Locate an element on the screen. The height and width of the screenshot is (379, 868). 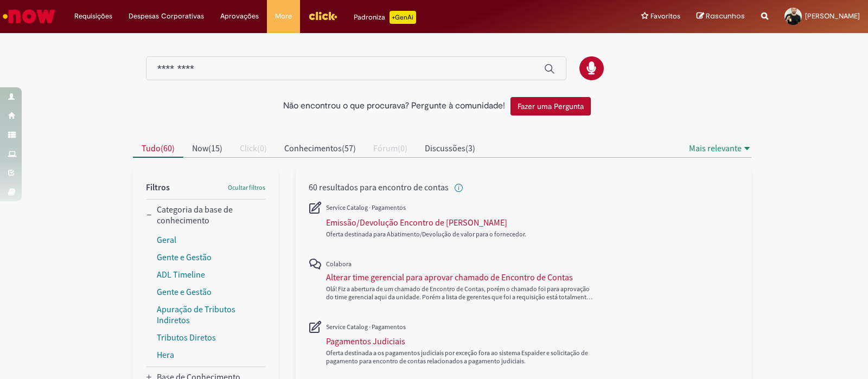
span: Requisições is located at coordinates (93, 16).